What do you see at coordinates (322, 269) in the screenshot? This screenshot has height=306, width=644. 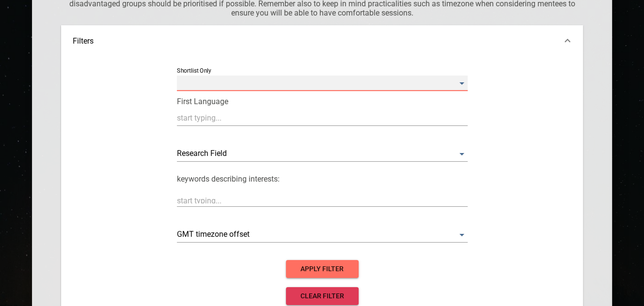 I see `span: apply filter` at bounding box center [322, 269].